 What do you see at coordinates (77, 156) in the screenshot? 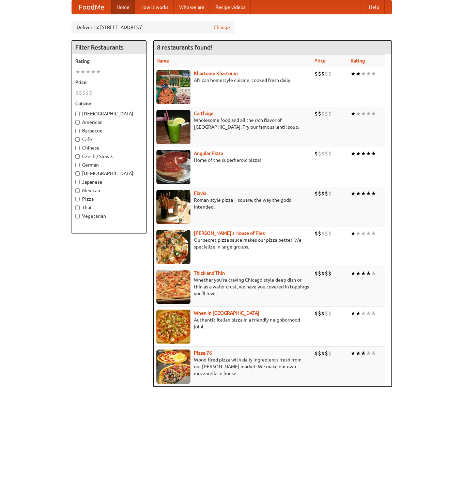
I see `input: Czech / Slovak` at bounding box center [77, 156].